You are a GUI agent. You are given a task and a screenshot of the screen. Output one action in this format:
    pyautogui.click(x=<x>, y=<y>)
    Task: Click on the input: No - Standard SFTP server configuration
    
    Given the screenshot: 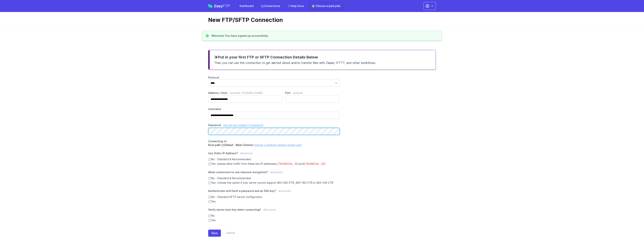 What is the action you would take?
    pyautogui.click(x=209, y=197)
    